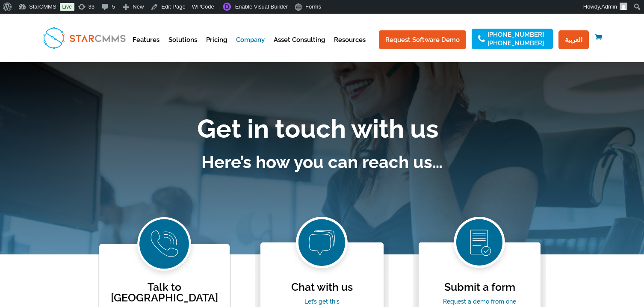 This screenshot has width=644, height=307. Describe the element at coordinates (322, 162) in the screenshot. I see `p: Here’s how you can reach us…` at that location.